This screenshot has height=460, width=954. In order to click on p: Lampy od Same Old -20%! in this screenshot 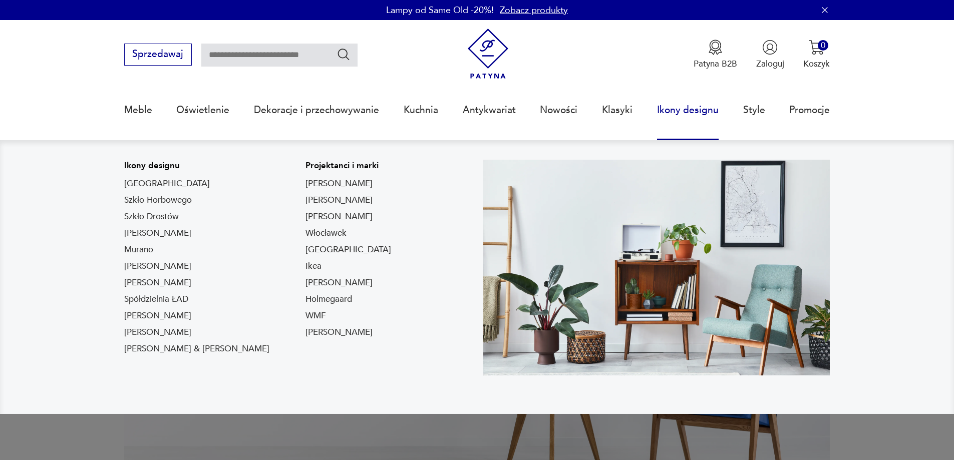, I will do `click(440, 10)`.